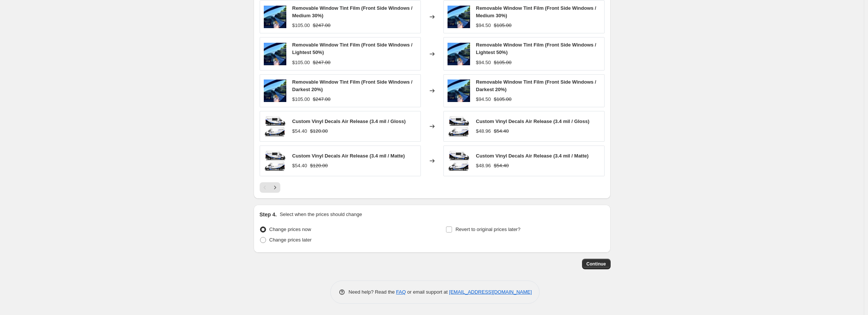 The image size is (868, 315). Describe the element at coordinates (596, 265) in the screenshot. I see `span: Continue` at that location.